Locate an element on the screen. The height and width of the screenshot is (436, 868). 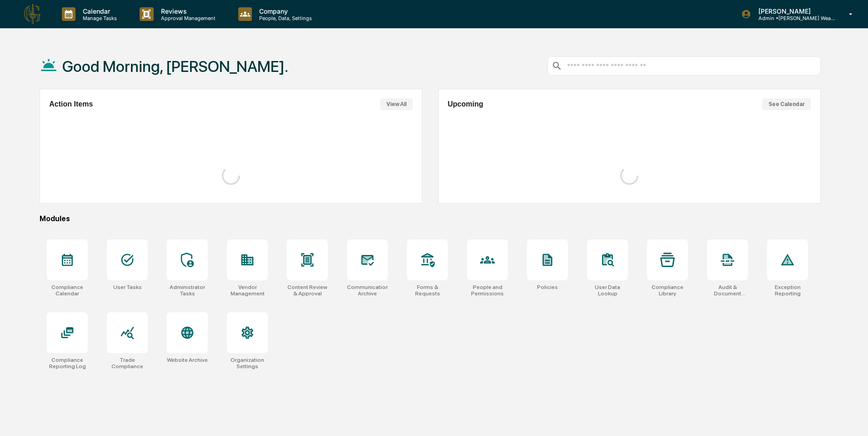
button: View All is located at coordinates (397, 104).